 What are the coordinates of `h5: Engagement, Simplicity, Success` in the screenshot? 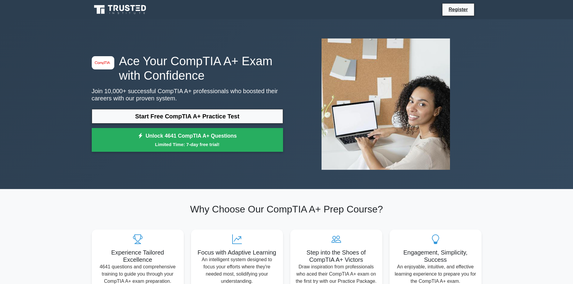 It's located at (435, 256).